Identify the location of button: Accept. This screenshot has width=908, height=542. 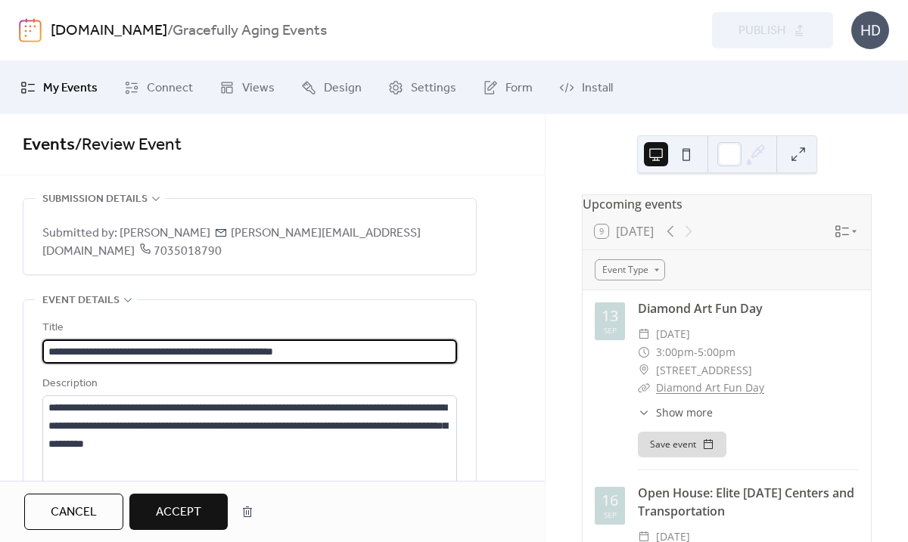
(179, 512).